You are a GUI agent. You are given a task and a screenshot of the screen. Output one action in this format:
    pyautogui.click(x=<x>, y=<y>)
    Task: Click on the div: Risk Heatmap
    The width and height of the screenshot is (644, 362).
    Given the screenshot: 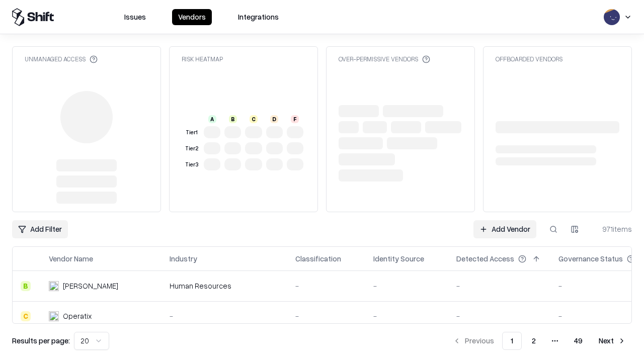 What is the action you would take?
    pyautogui.click(x=202, y=59)
    